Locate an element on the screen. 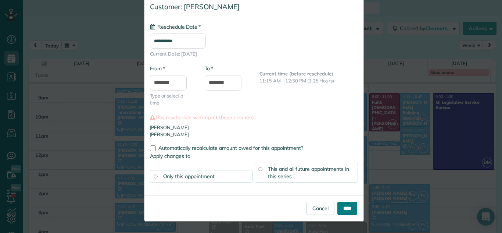 The width and height of the screenshot is (502, 233). span: This and all future appointments in this series is located at coordinates (308, 172).